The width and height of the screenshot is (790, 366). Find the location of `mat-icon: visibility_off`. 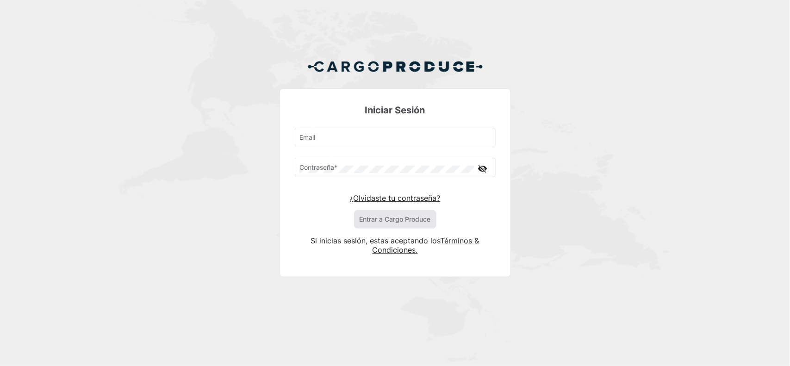

mat-icon: visibility_off is located at coordinates (483, 168).